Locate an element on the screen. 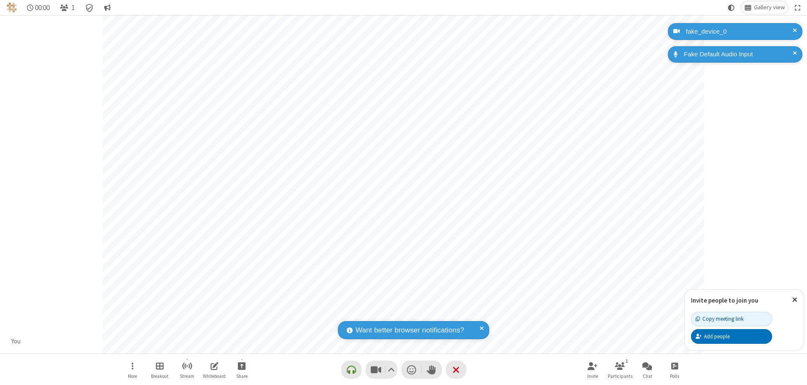 This screenshot has height=385, width=807. span: Whiteboard is located at coordinates (214, 376).